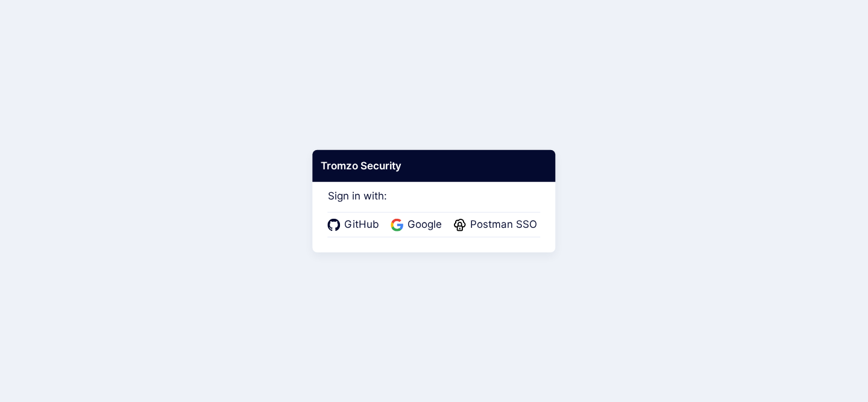 This screenshot has height=402, width=868. What do you see at coordinates (362, 225) in the screenshot?
I see `span: GitHub` at bounding box center [362, 225].